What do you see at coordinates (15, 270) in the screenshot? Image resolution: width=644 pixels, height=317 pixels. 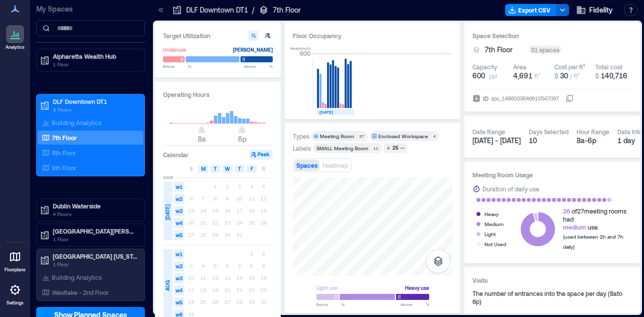 I see `p: Floorplans` at bounding box center [15, 270].